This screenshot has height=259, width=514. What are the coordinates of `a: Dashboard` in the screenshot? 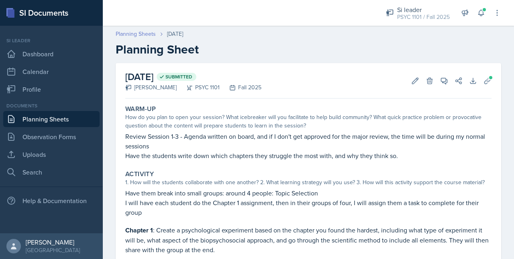 It's located at (51, 54).